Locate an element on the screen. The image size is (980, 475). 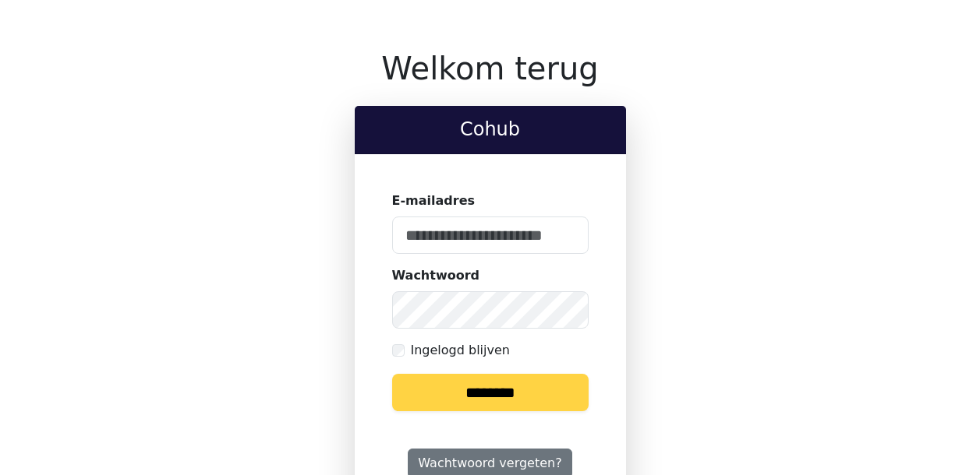
label: Ingelogd blijven is located at coordinates (460, 351).